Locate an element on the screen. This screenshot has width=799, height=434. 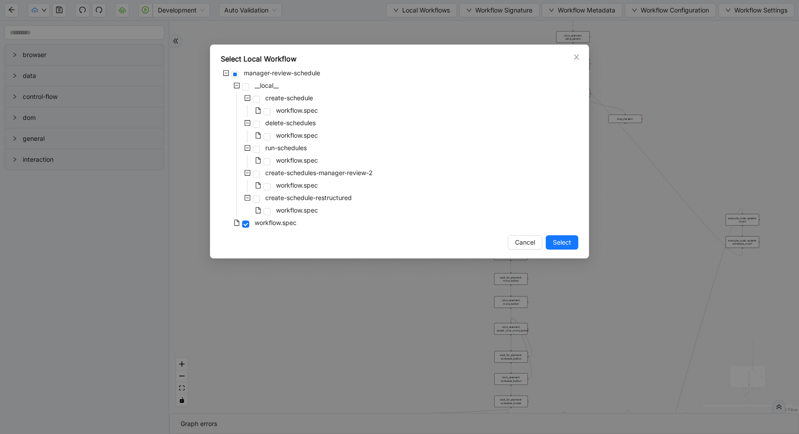
span: create-schedule is located at coordinates (289, 98).